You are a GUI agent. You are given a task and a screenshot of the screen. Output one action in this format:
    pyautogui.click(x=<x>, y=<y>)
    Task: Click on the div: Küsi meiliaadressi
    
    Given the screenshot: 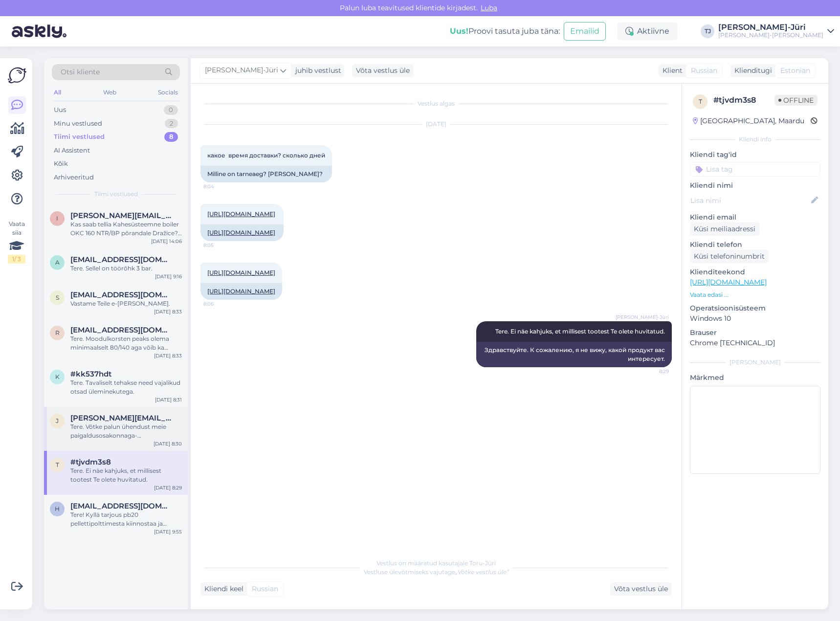 What is the action you would take?
    pyautogui.click(x=725, y=228)
    